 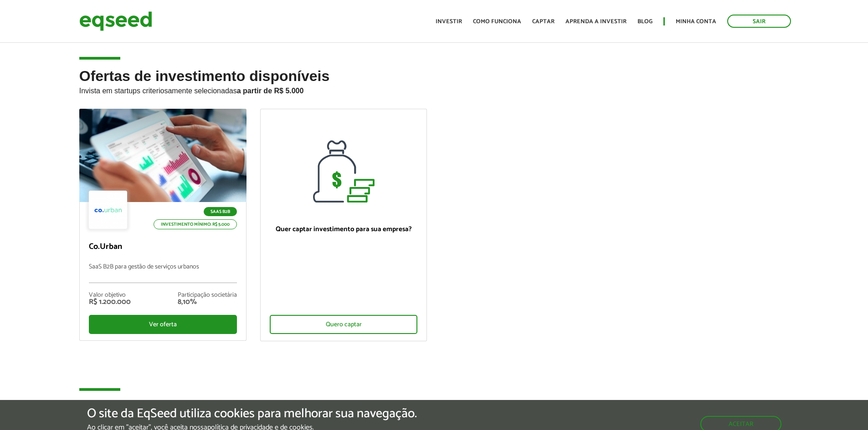 I want to click on strong: a partir de R$ 5.000, so click(x=270, y=90).